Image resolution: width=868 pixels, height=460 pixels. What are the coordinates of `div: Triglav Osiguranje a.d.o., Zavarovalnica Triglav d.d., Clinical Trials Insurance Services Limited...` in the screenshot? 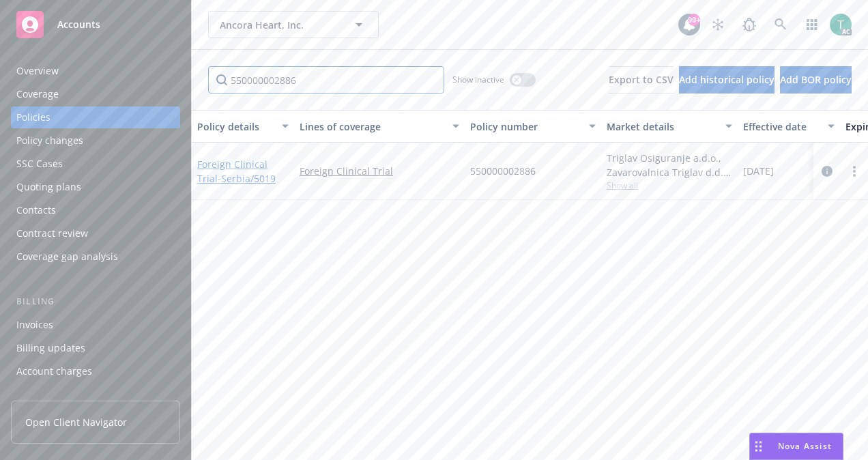 It's located at (669, 165).